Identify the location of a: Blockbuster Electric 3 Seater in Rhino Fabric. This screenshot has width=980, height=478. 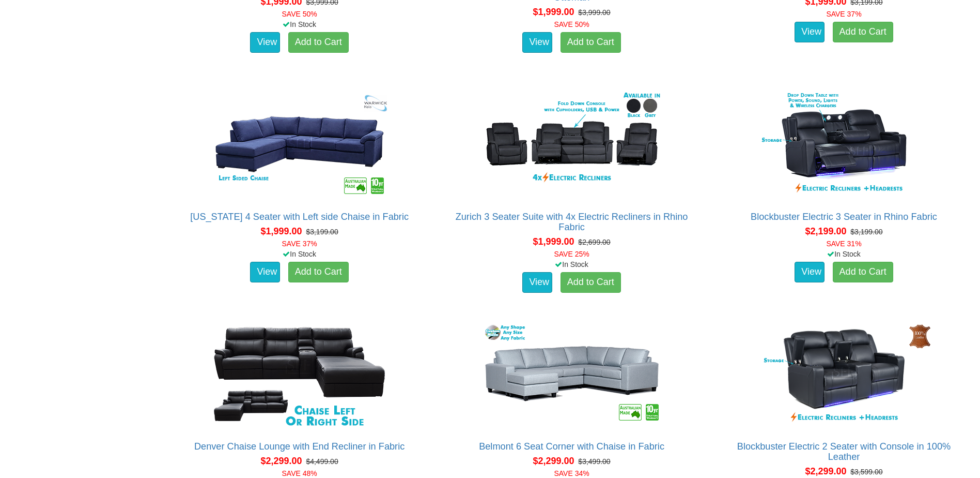
(844, 217).